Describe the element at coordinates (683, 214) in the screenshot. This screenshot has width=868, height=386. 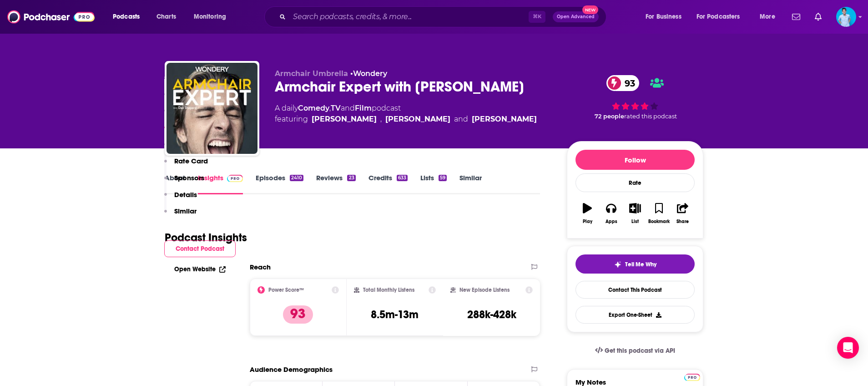
I see `button: Share` at that location.